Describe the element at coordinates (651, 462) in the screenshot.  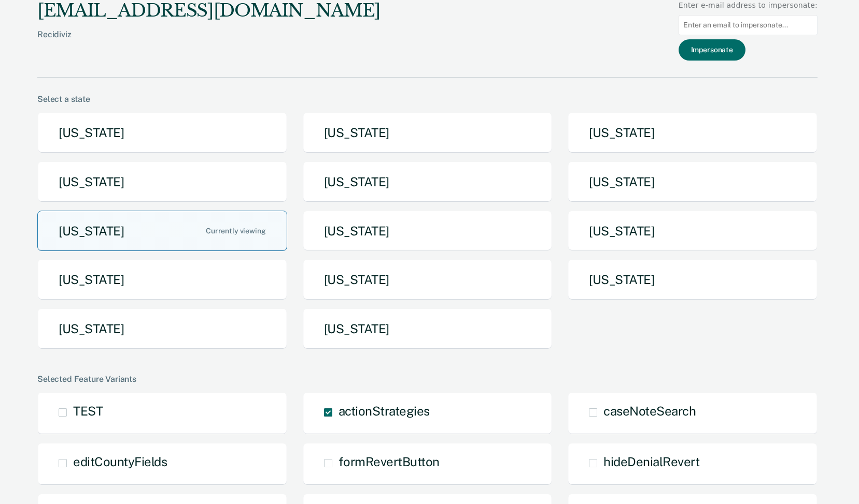
I see `span: hideDenialRevert` at that location.